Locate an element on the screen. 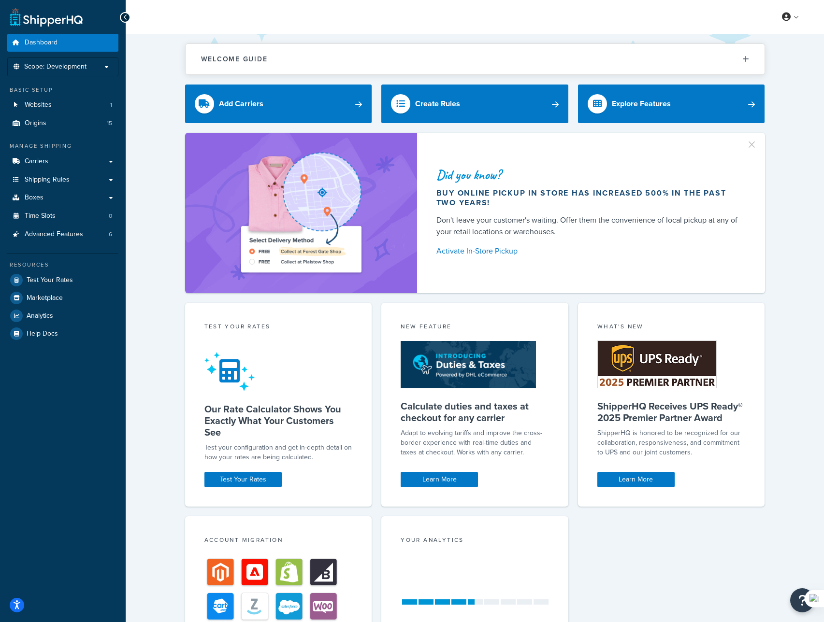  span: Scope: Development is located at coordinates (55, 67).